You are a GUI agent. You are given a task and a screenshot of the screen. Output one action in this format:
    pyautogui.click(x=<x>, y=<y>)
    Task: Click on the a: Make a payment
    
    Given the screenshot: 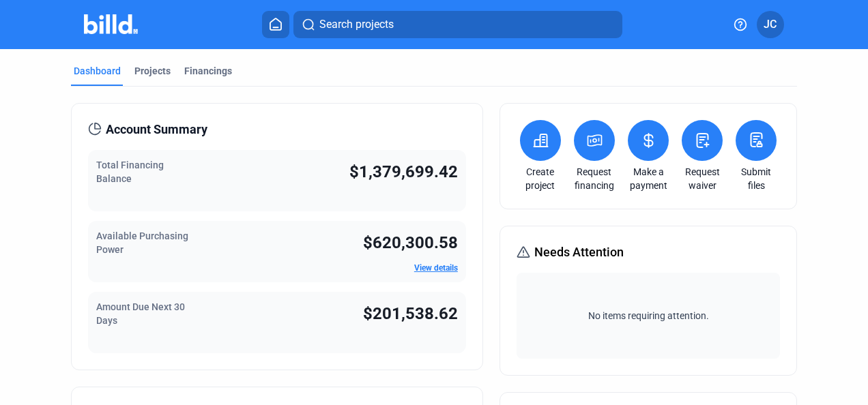 What is the action you would take?
    pyautogui.click(x=648, y=179)
    